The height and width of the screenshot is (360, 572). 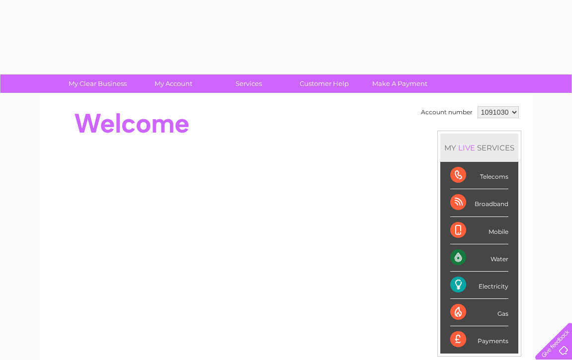 What do you see at coordinates (479, 258) in the screenshot?
I see `div: Water` at bounding box center [479, 258].